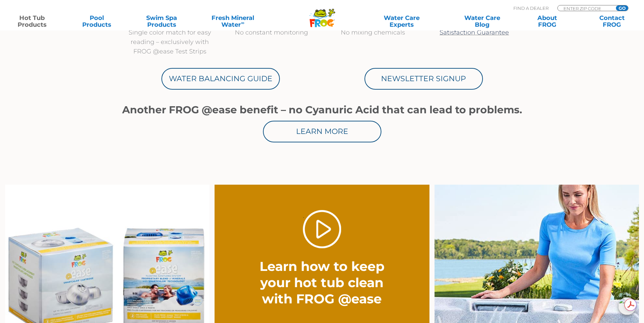 This screenshot has width=644, height=323. I want to click on p: No constant monitoring, so click(272, 33).